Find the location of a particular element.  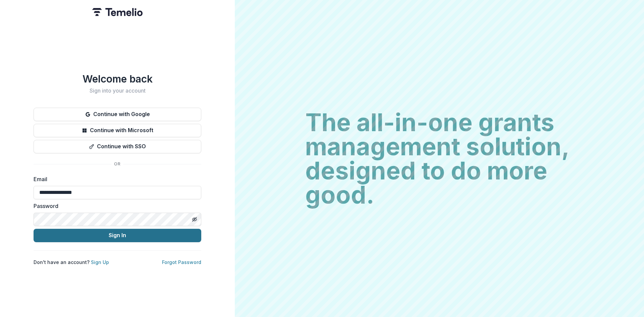

button: Sign In is located at coordinates (117, 235).